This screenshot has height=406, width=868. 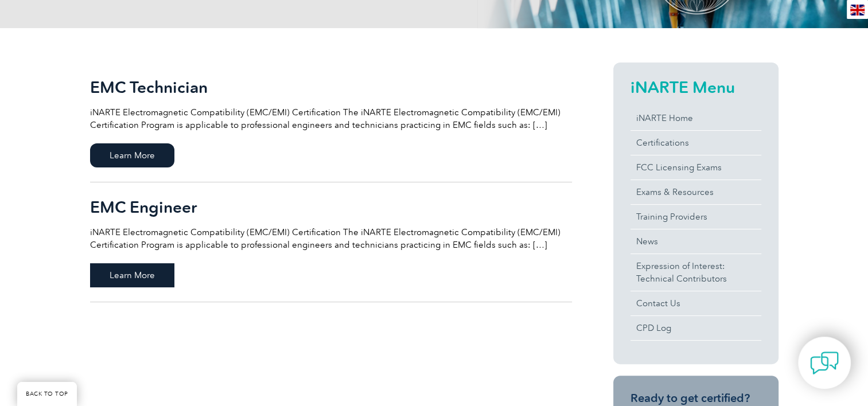 I want to click on a: Training Providers, so click(x=696, y=217).